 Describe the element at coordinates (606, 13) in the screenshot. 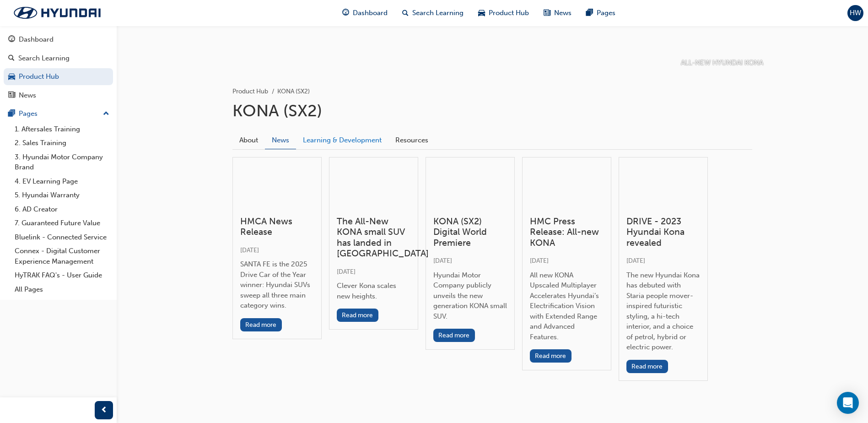

I see `span: Pages` at that location.